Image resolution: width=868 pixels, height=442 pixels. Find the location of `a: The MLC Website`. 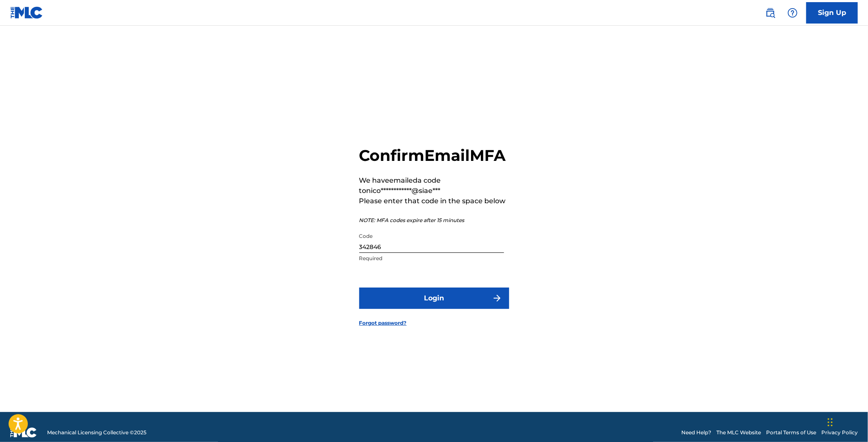

a: The MLC Website is located at coordinates (739, 433).